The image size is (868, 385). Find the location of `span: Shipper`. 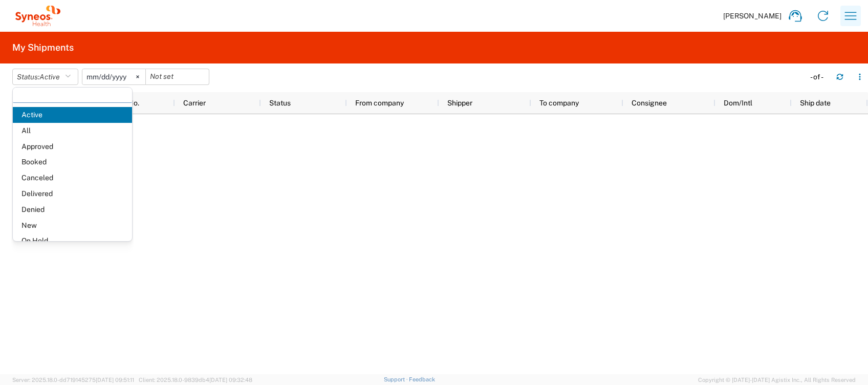

span: Shipper is located at coordinates (460, 103).